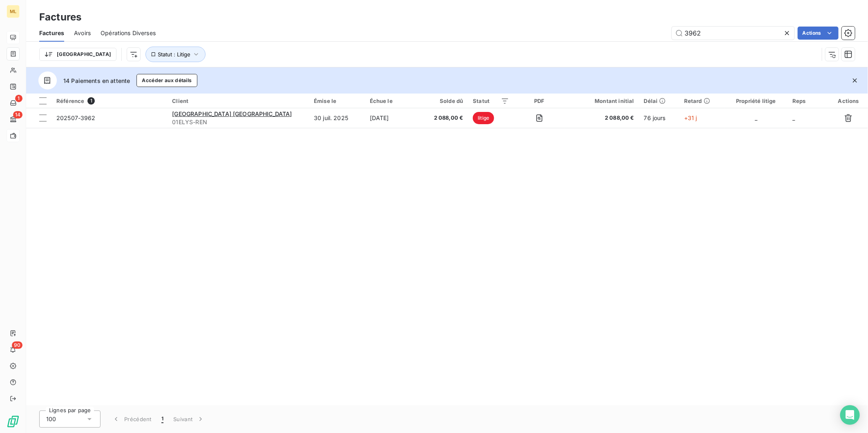  I want to click on div: Montant initial, so click(601, 101).